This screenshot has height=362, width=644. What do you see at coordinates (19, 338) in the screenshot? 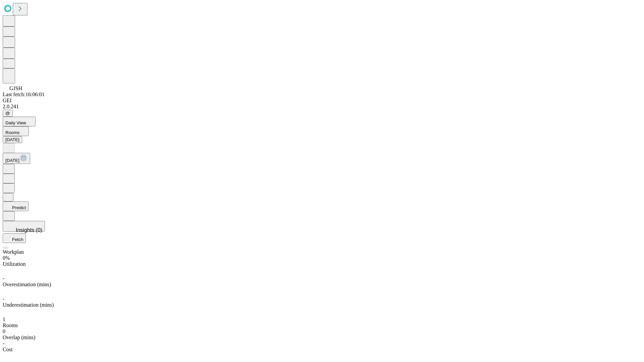
I see `span: Overlap (mins)` at bounding box center [19, 338].